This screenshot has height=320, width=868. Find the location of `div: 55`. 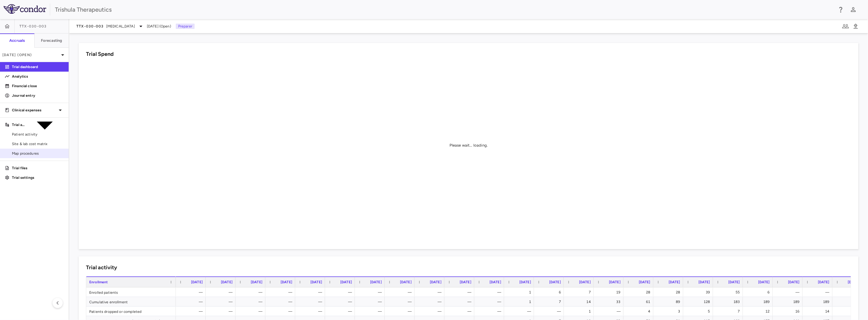

div: 55 is located at coordinates (730, 293).